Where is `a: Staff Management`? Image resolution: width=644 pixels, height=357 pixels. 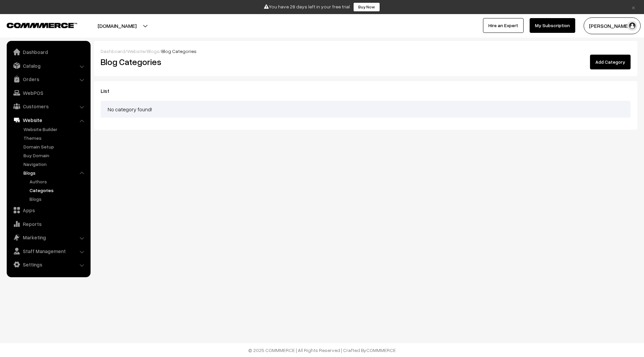 a: Staff Management is located at coordinates (48, 251).